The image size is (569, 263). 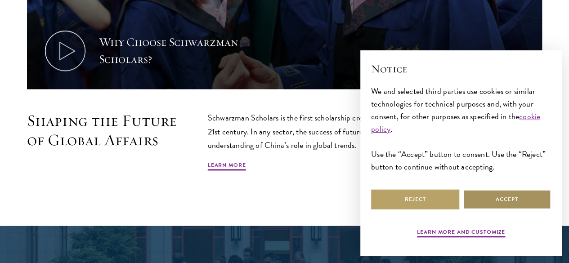 I want to click on button: Reject, so click(x=415, y=199).